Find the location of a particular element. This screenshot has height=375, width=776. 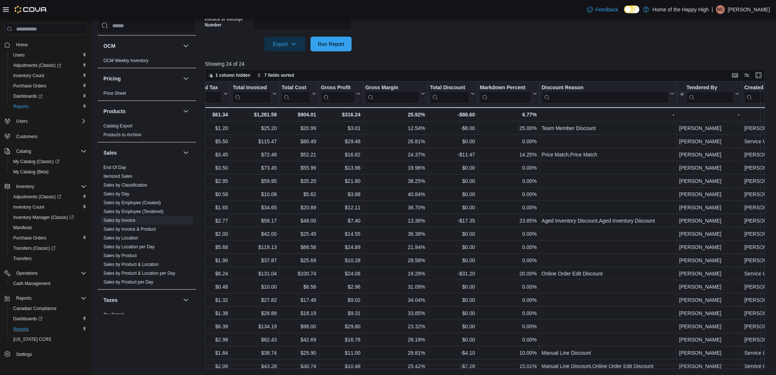

a: Products to Archive is located at coordinates (122, 135).